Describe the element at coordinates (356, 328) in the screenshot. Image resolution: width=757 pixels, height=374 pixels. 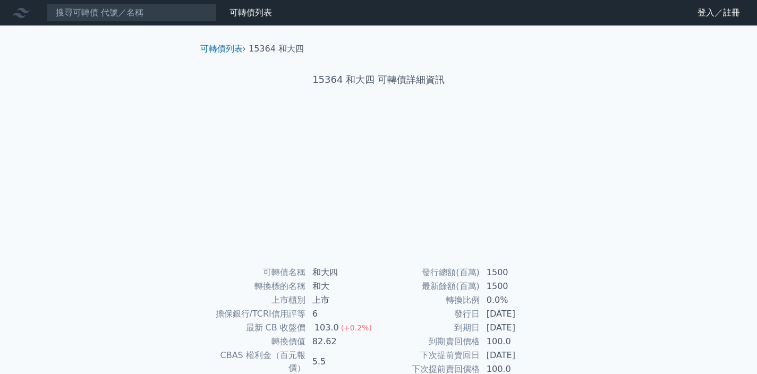
I see `span: (+0.2%)` at that location.